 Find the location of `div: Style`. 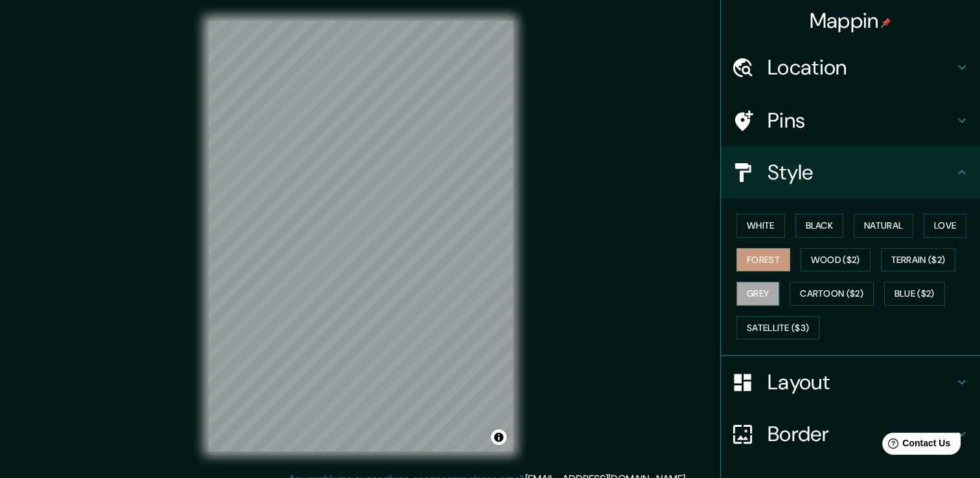

div: Style is located at coordinates (851, 172).